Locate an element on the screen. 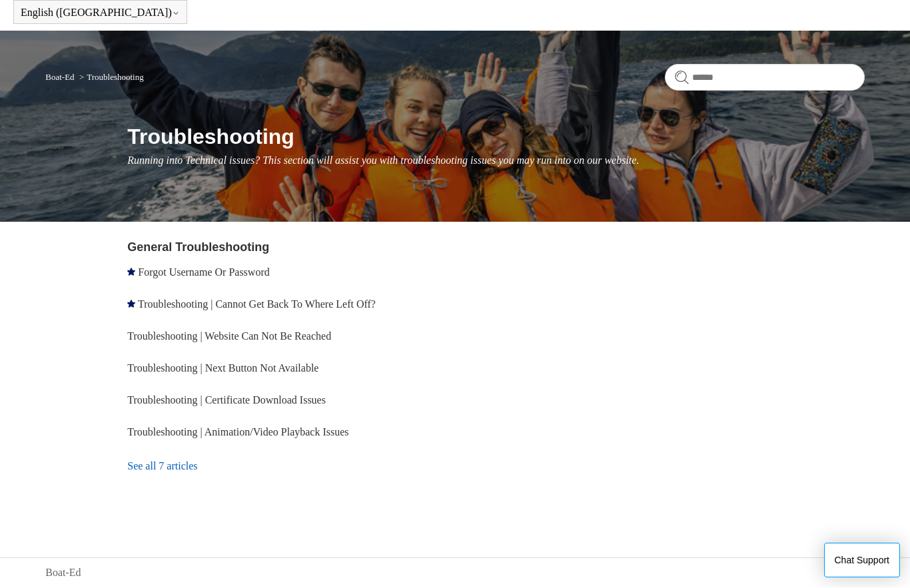 This screenshot has width=910, height=588. input: Search is located at coordinates (765, 78).